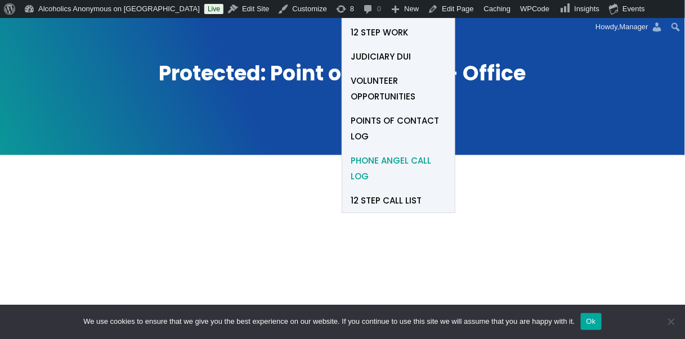 This screenshot has width=685, height=339. What do you see at coordinates (214, 9) in the screenshot?
I see `a: Live` at bounding box center [214, 9].